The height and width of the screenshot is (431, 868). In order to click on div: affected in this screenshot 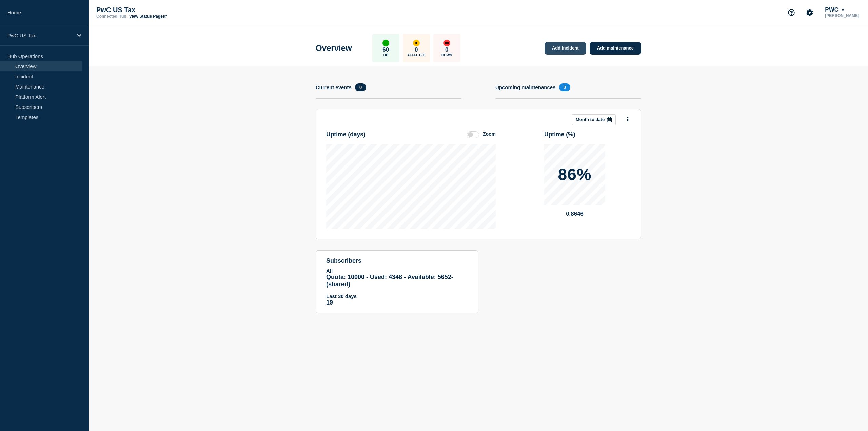, I will do `click(416, 43)`.